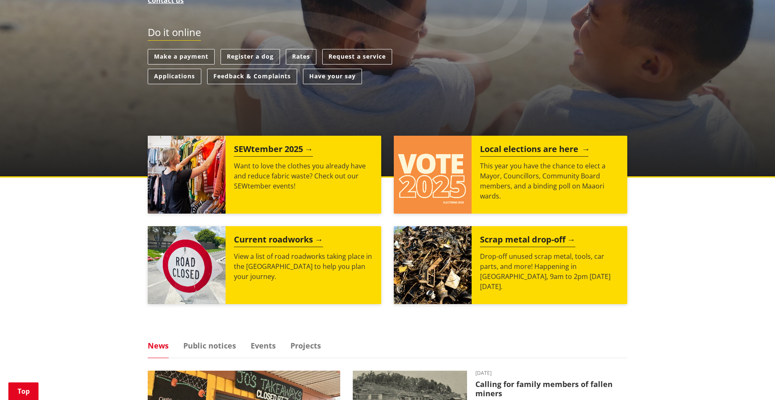 This screenshot has width=775, height=400. Describe the element at coordinates (534, 150) in the screenshot. I see `h2: Local elections are here` at that location.